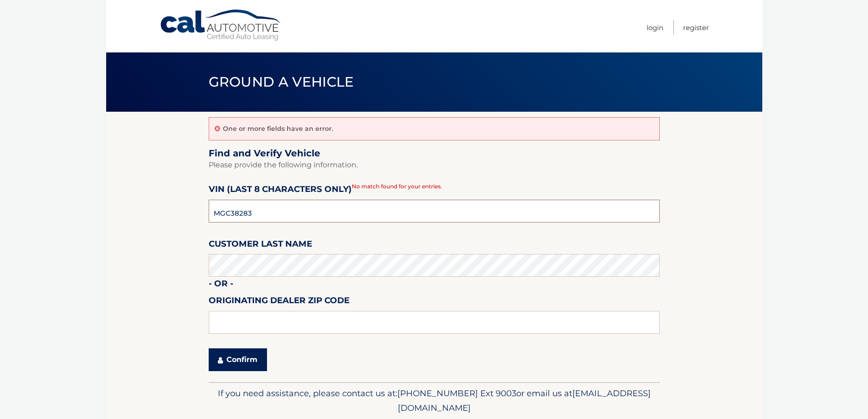  Describe the element at coordinates (434, 401) in the screenshot. I see `p: If you need assistance, please contact us at: or email us at` at that location.